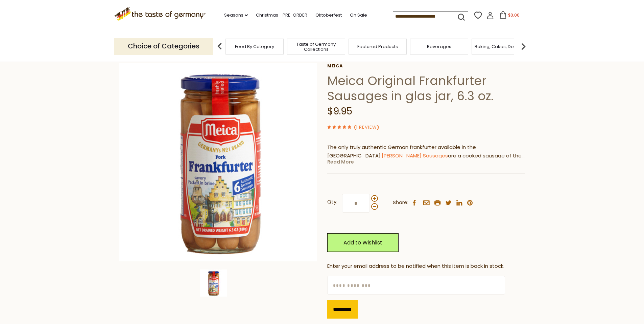 The width and height of the screenshot is (644, 324). What do you see at coordinates (426, 66) in the screenshot?
I see `a: Meica` at bounding box center [426, 66].